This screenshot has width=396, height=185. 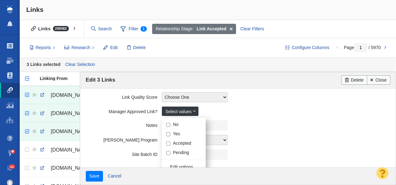 What do you see at coordinates (124, 124) in the screenshot?
I see `label: Notes` at bounding box center [124, 124].